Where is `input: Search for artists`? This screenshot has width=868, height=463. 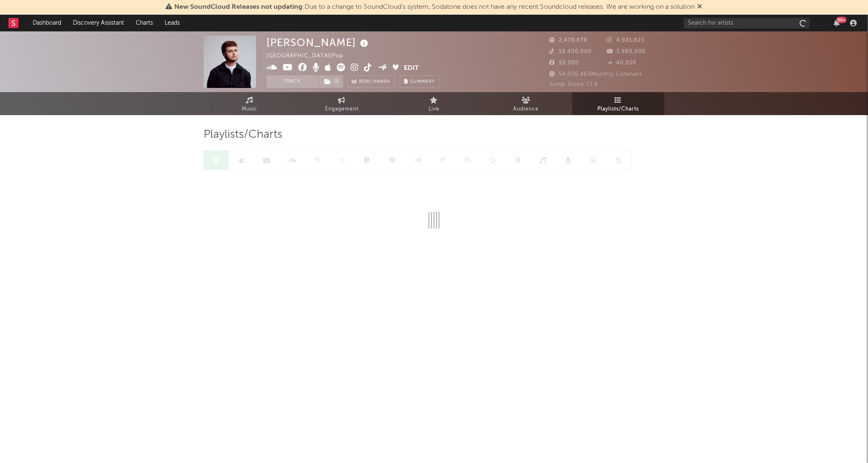
input: Search for artists is located at coordinates (746, 23).